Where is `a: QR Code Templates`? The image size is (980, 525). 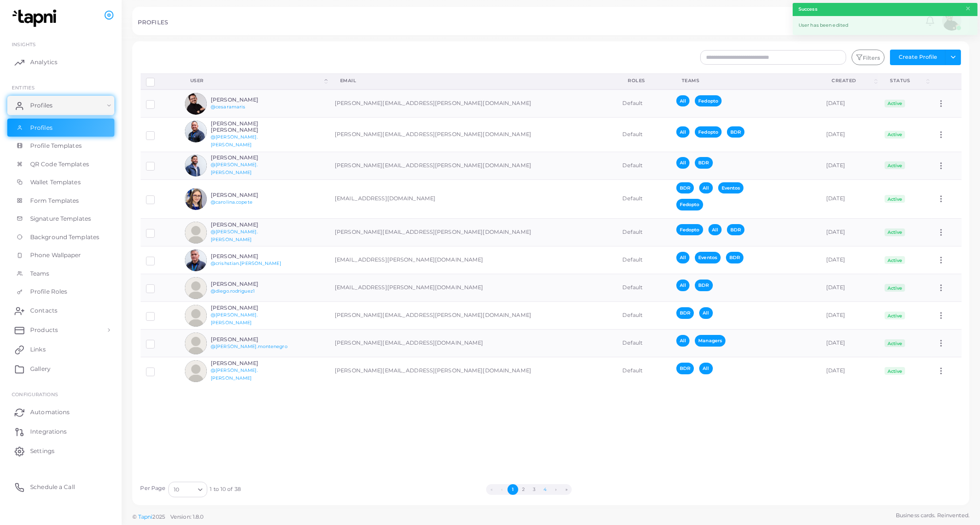 a: QR Code Templates is located at coordinates (61, 164).